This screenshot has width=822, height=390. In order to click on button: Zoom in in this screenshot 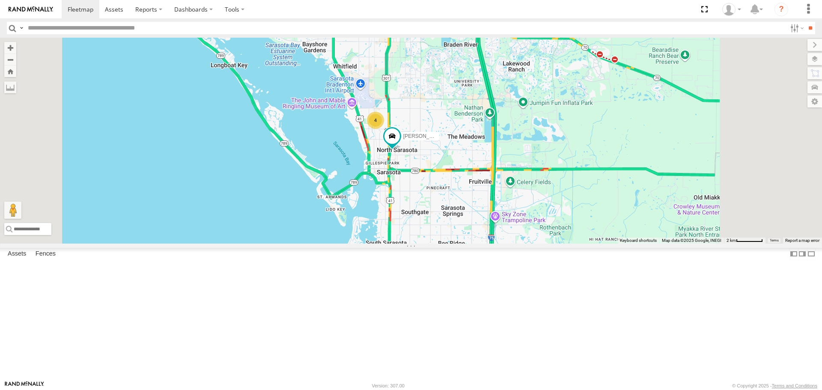, I will do `click(10, 48)`.